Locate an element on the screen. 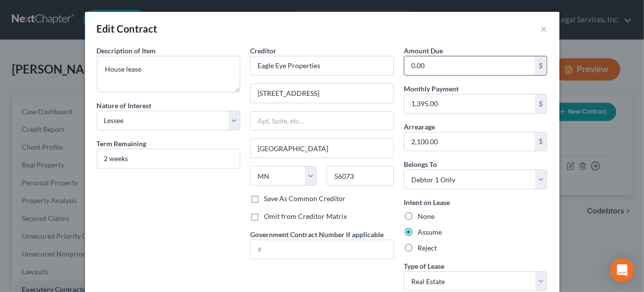 This screenshot has height=292, width=644. label: Save As Common Creditor is located at coordinates (305, 199).